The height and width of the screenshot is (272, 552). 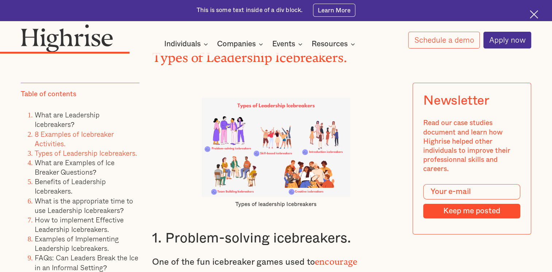 What do you see at coordinates (249, 10) in the screenshot?
I see `div: This is some text inside of a div block.` at bounding box center [249, 10].